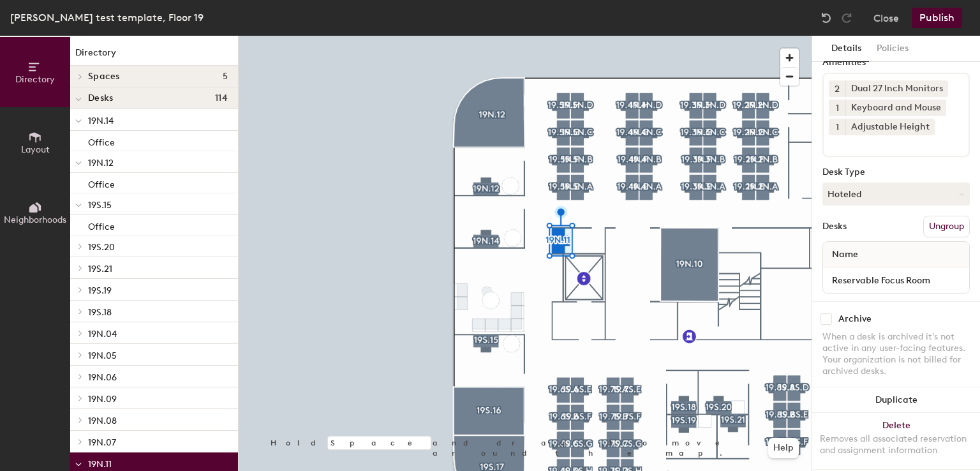  Describe the element at coordinates (154, 55) in the screenshot. I see `h1: Directory` at that location.